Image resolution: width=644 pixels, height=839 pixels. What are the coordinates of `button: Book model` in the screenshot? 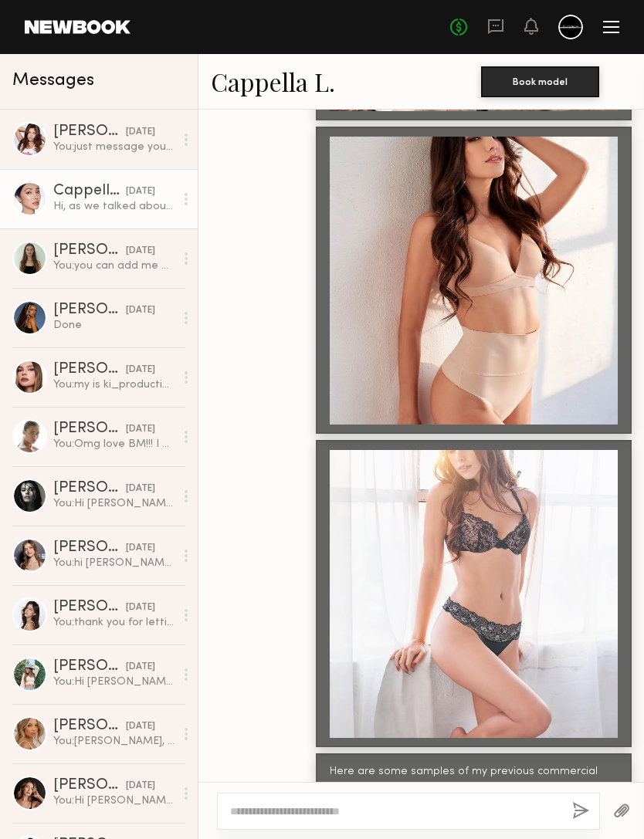 It's located at (540, 82).